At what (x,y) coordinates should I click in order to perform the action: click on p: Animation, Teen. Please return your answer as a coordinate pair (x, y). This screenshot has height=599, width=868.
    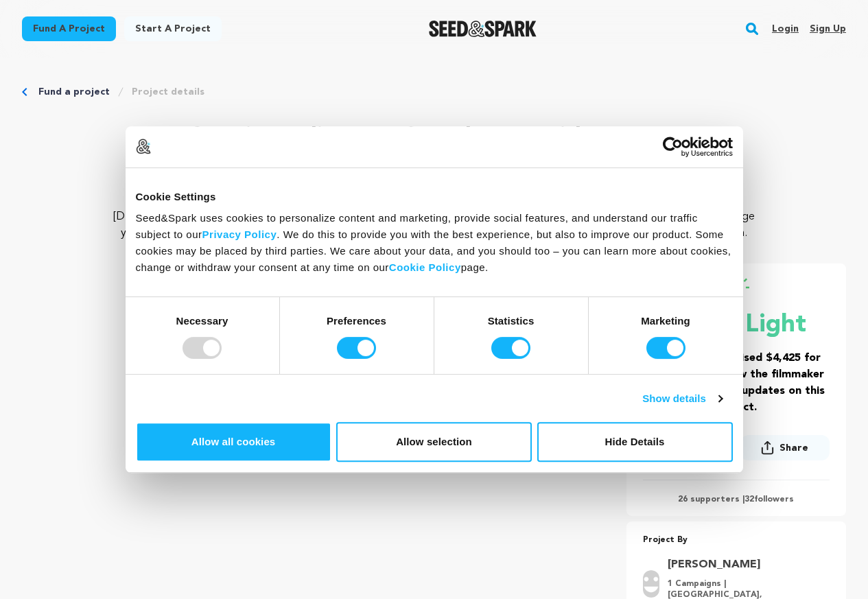
    Looking at the image, I should click on (434, 189).